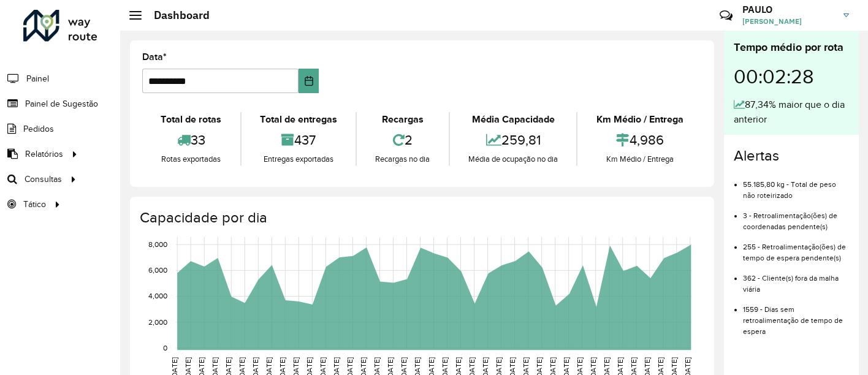  I want to click on a: Contato Rápido, so click(726, 16).